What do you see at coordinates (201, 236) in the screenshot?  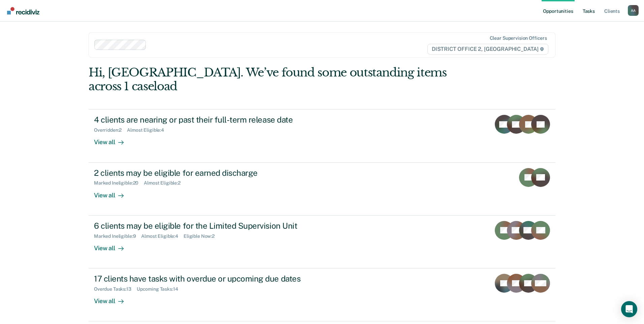 I see `div: Eligible Now : 2` at bounding box center [201, 236].